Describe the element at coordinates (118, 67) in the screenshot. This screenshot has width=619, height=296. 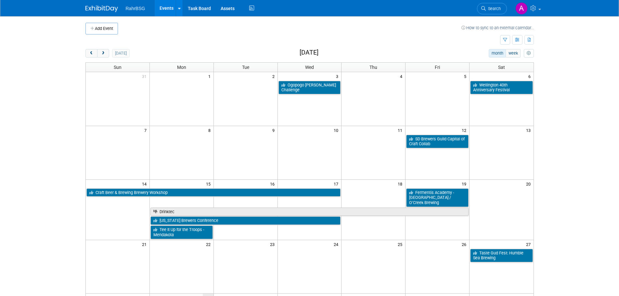
I see `span: Sun` at that location.